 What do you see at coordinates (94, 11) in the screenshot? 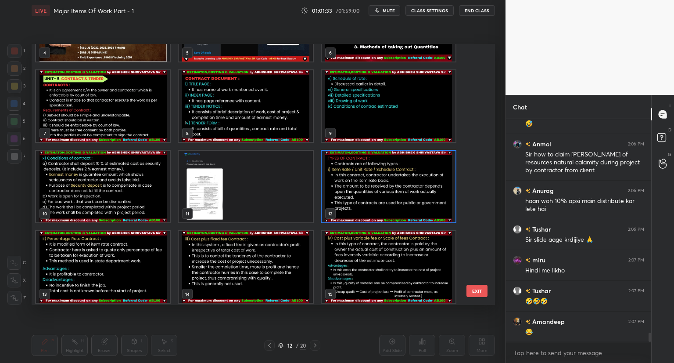
I see `h4: Major Items Of Work Part - 1` at bounding box center [94, 11].